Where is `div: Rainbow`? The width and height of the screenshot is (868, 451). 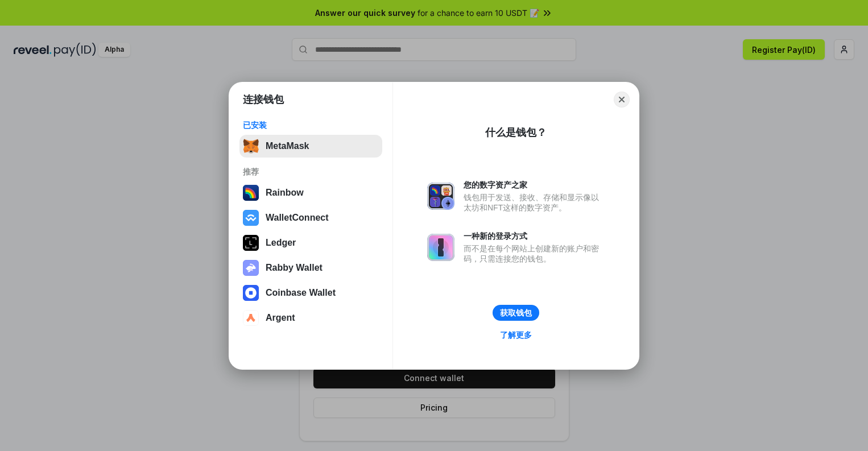
div: Rainbow is located at coordinates (284, 193).